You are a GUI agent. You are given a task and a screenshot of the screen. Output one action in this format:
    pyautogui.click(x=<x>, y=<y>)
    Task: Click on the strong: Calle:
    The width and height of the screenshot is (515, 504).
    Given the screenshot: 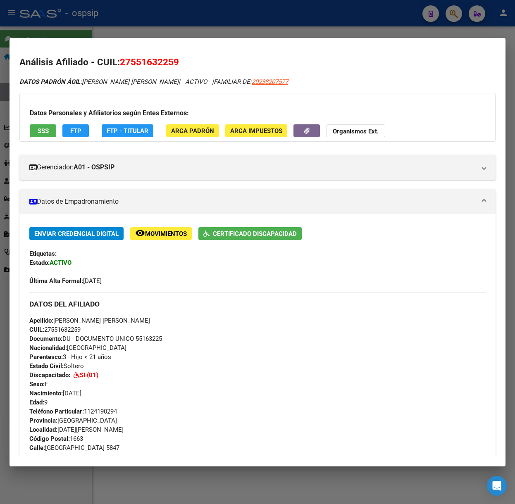 What is the action you would take?
    pyautogui.click(x=37, y=448)
    